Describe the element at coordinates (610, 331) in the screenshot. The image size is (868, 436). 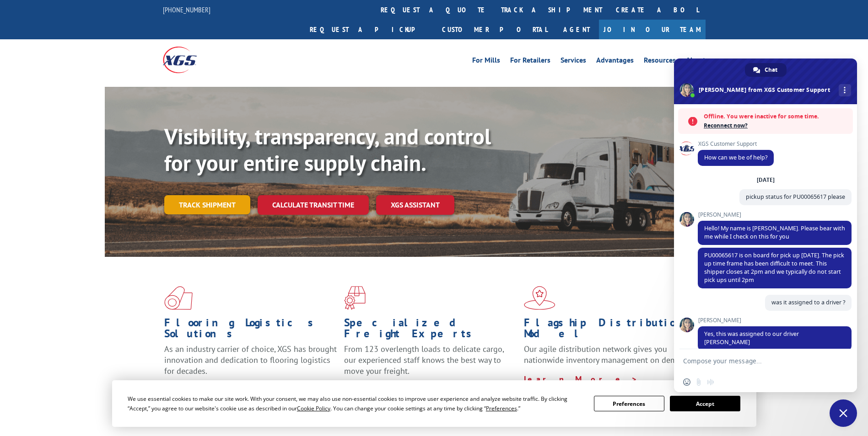
I see `h1: Flagship Distribution Model` at that location.